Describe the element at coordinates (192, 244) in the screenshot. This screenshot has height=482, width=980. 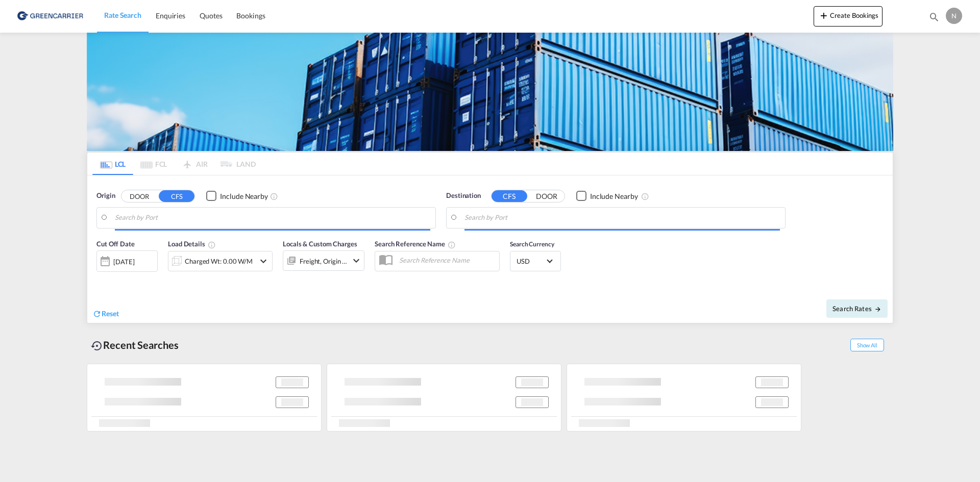
I see `span: Load Details` at that location.